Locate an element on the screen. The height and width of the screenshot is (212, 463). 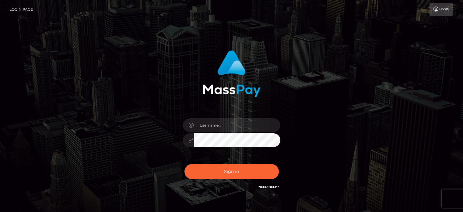
button: Sign in is located at coordinates (232, 171).